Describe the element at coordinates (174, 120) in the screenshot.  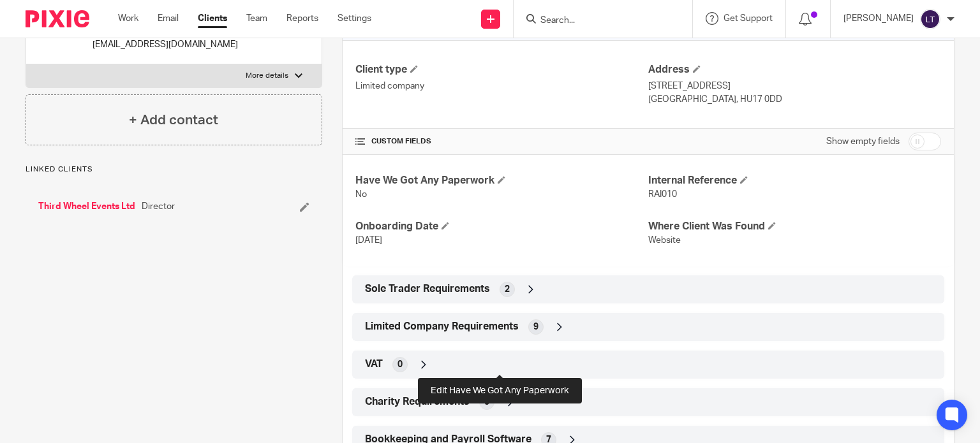
I see `h4: + Add contact` at that location.